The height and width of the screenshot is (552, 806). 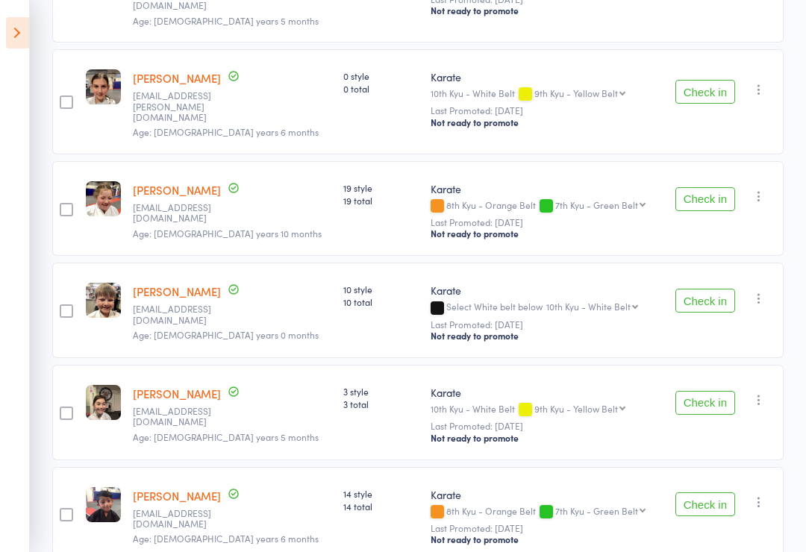 What do you see at coordinates (103, 402) in the screenshot?
I see `img: image1753165484.png` at bounding box center [103, 402].